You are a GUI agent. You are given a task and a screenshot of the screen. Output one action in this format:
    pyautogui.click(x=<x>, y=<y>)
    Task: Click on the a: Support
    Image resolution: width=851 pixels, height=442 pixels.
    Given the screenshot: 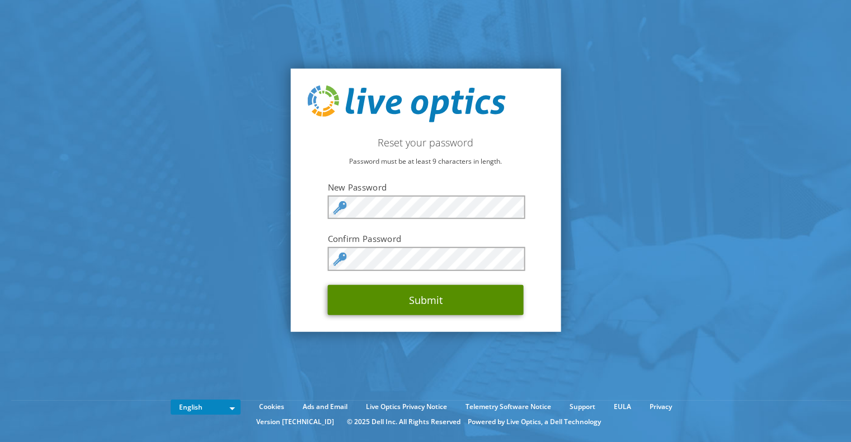 What is the action you would take?
    pyautogui.click(x=582, y=407)
    